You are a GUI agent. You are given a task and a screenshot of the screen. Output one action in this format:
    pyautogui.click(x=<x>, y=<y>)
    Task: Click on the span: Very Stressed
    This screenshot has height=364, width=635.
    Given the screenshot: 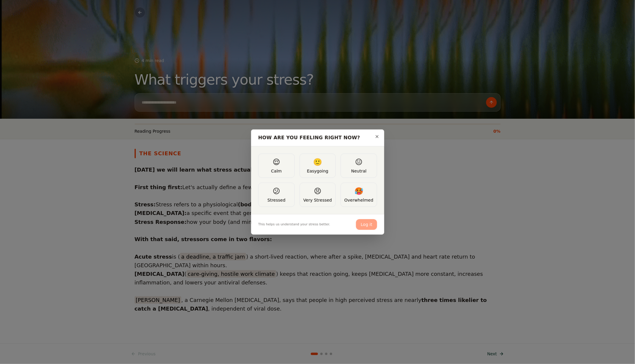 What is the action you would take?
    pyautogui.click(x=318, y=200)
    